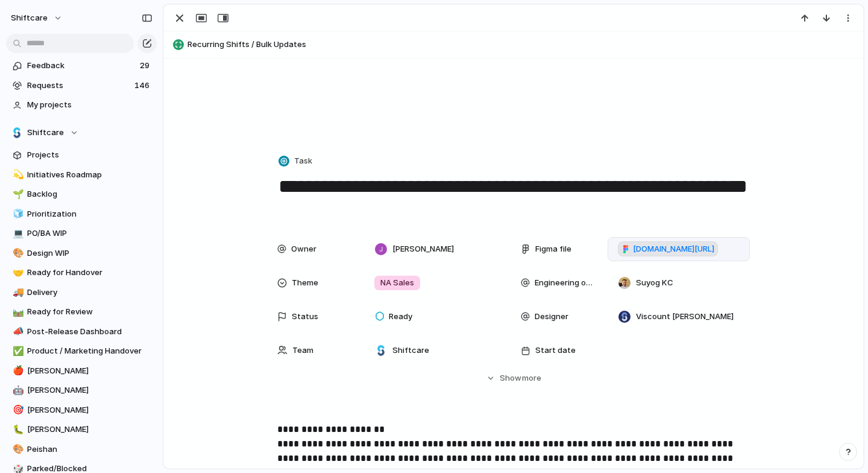  Describe the element at coordinates (82, 272) in the screenshot. I see `a: 🤝Ready for Handover` at that location.